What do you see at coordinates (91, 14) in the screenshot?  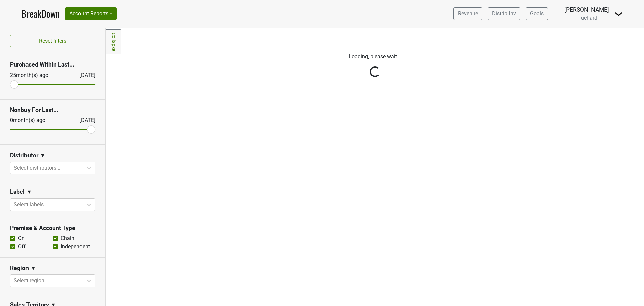 I see `button: Account Reports` at bounding box center [91, 14].